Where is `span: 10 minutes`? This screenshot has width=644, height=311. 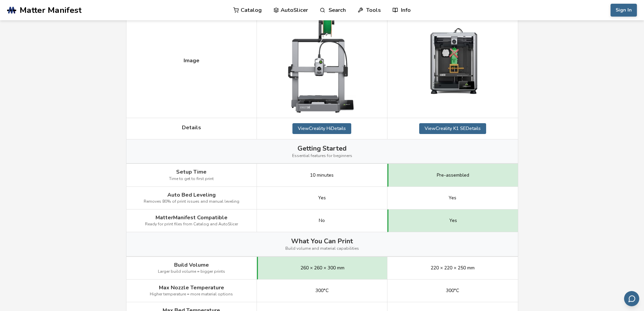 span: 10 minutes is located at coordinates (322, 175).